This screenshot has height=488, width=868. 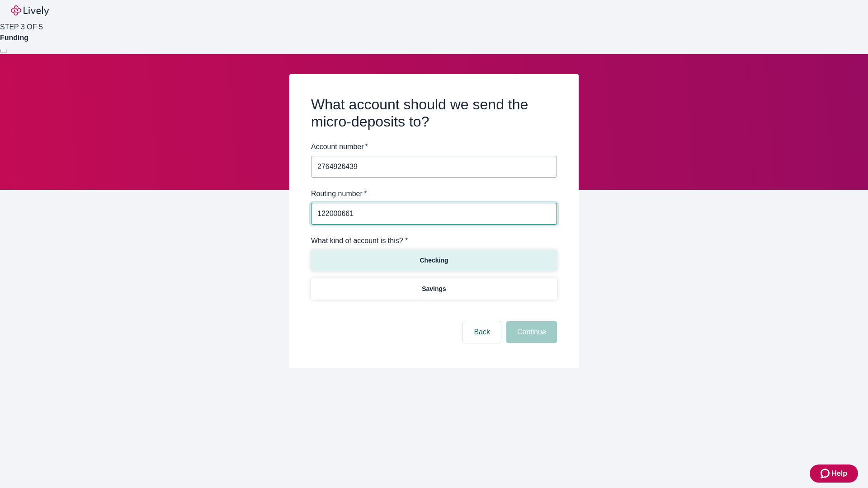 What do you see at coordinates (834, 474) in the screenshot?
I see `button: Zendesk support iconHelp` at bounding box center [834, 474].